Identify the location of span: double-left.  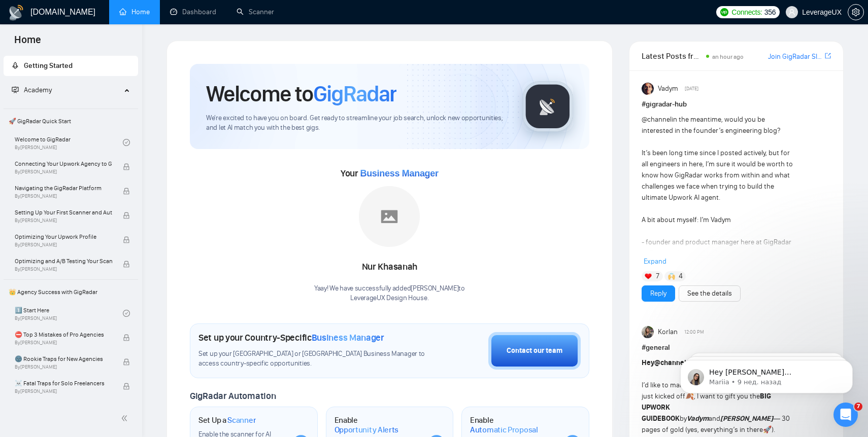
(126, 418).